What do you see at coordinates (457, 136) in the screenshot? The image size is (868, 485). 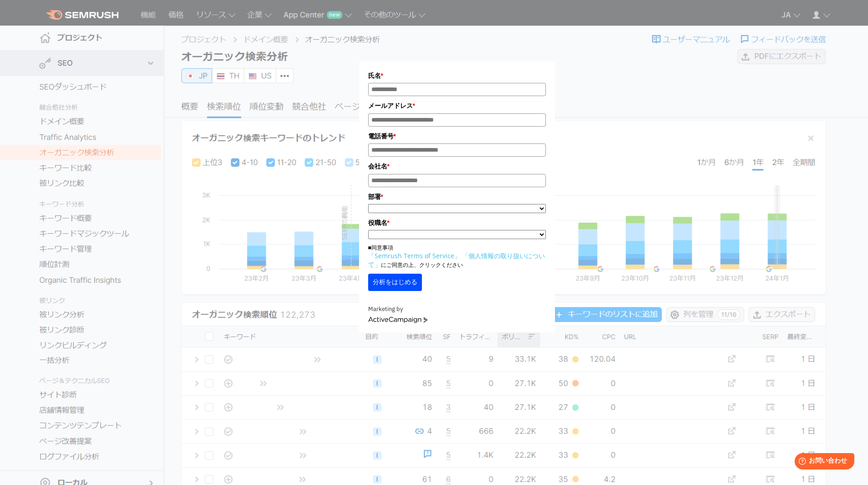 I see `label: 電話番号` at bounding box center [457, 136].